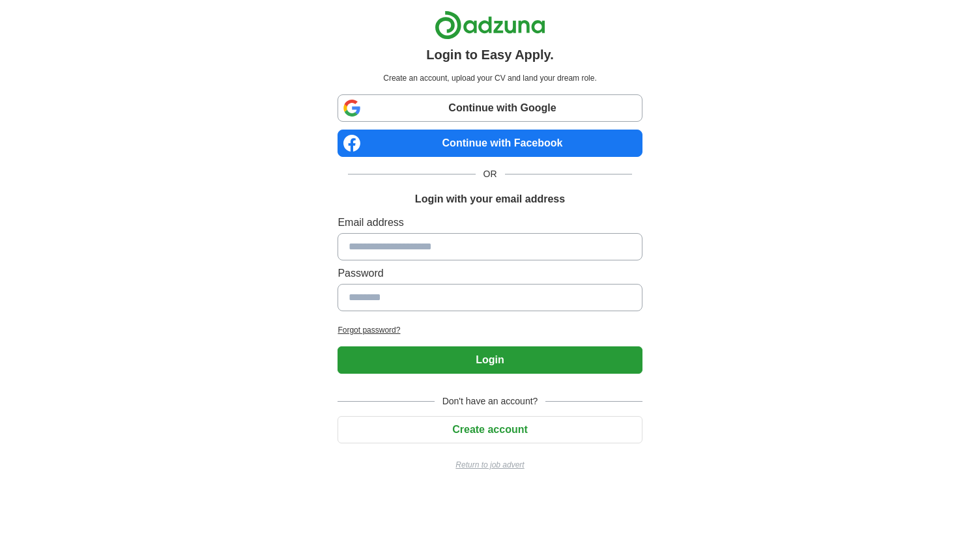  Describe the element at coordinates (489, 78) in the screenshot. I see `p: Create an account, upload your CV and land your dream role.` at that location.